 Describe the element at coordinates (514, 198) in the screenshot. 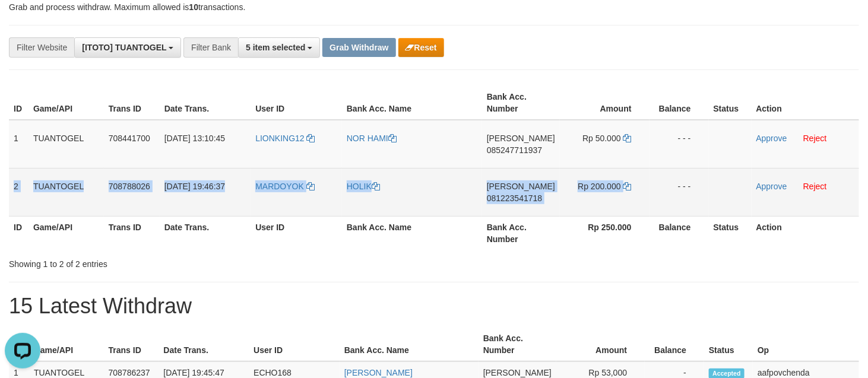

I see `span: Copy 081223541718 to clipboard` at that location.